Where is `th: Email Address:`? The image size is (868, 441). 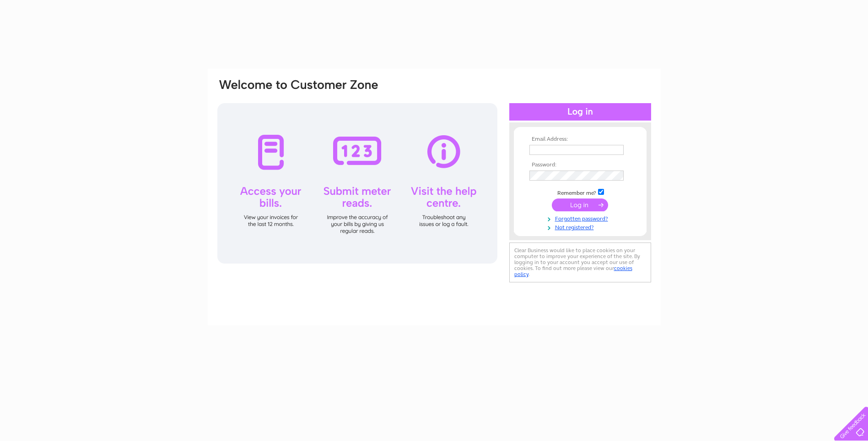
th: Email Address: is located at coordinates (580, 139).